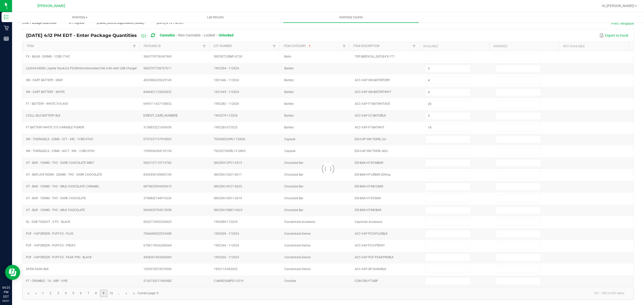  What do you see at coordinates (209, 35) in the screenshot?
I see `span: Locked` at bounding box center [209, 35].